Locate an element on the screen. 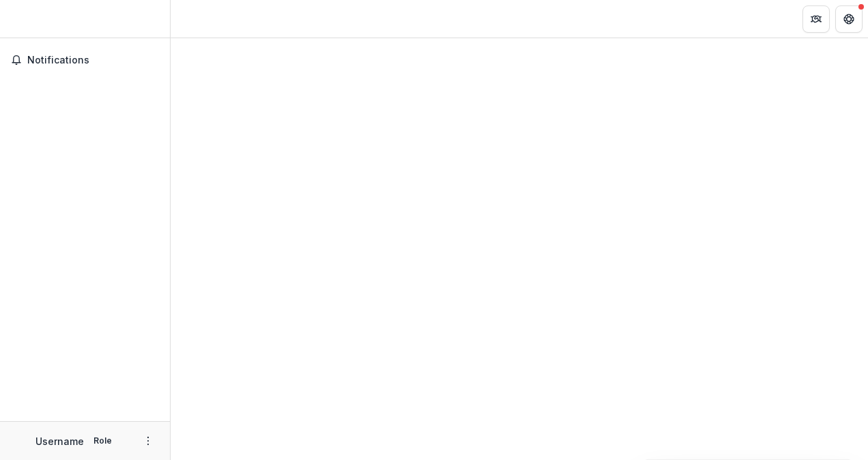  button: Notifications is located at coordinates (84, 60).